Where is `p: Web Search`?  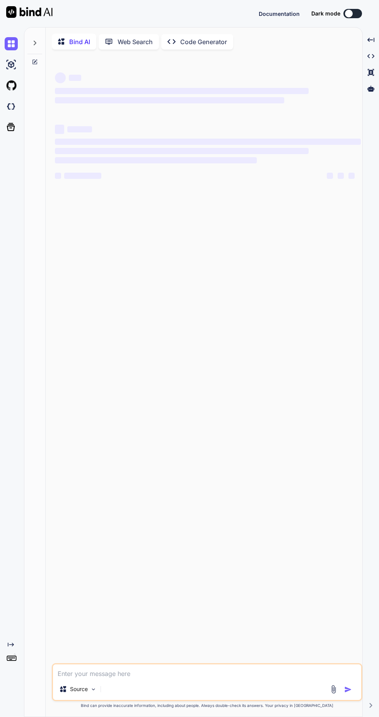
p: Web Search is located at coordinates (135, 42).